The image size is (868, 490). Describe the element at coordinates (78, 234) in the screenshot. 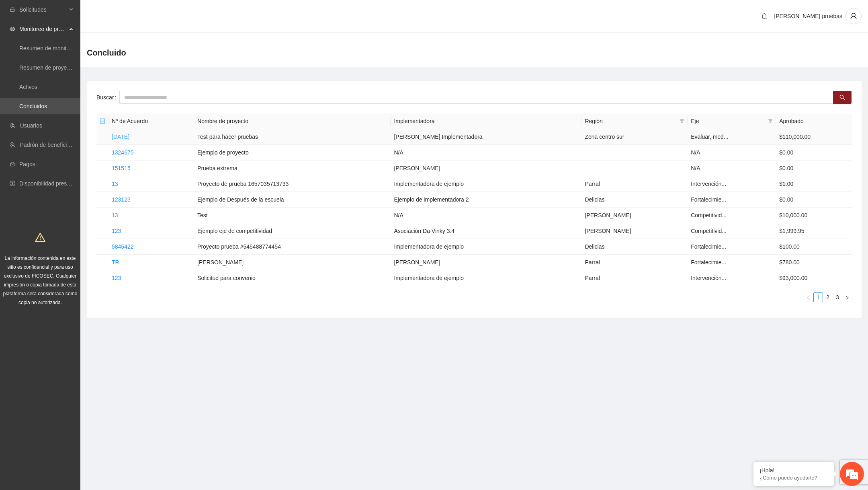

I see `textarea: Escriba su mensaje y pulse “Intro”` at that location.